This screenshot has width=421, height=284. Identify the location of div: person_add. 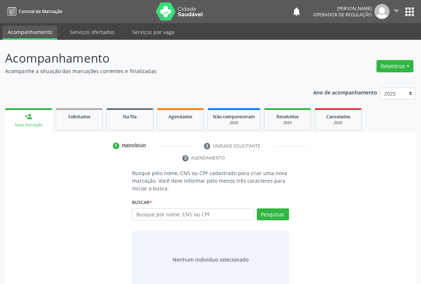
(29, 116).